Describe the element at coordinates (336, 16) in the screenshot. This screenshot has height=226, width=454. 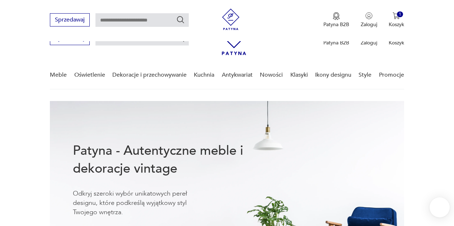
I see `img: Ikona medalu` at that location.